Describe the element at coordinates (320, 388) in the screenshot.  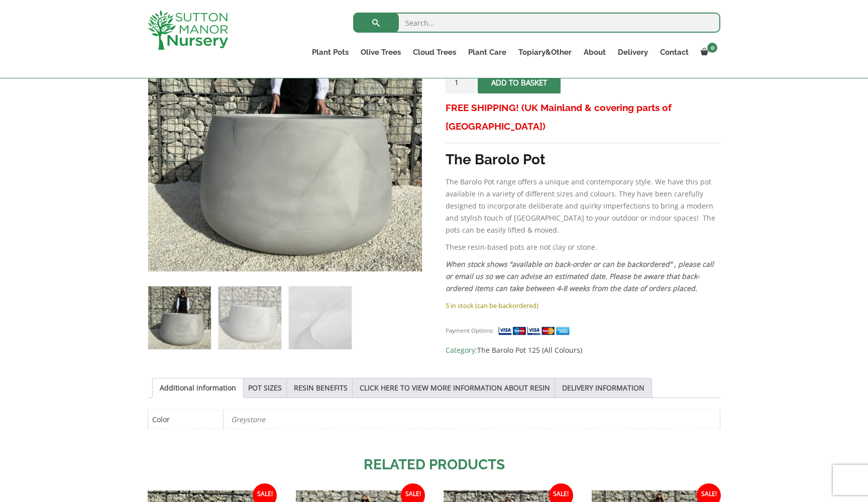
I see `a: RESIN BENEFITS` at that location.